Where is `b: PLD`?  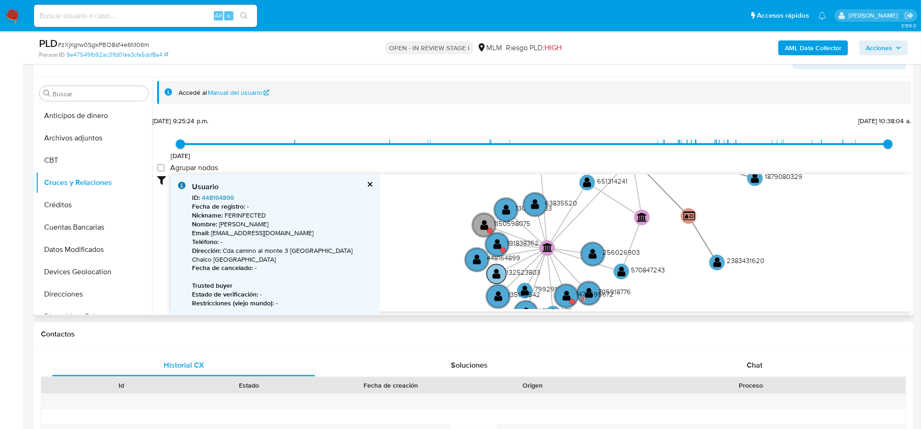 b: PLD is located at coordinates (48, 43).